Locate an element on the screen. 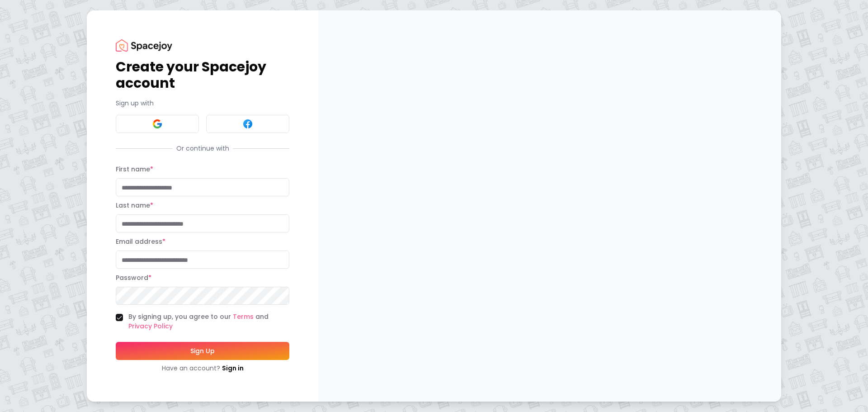 The width and height of the screenshot is (868, 412). label: Last name is located at coordinates (134, 205).